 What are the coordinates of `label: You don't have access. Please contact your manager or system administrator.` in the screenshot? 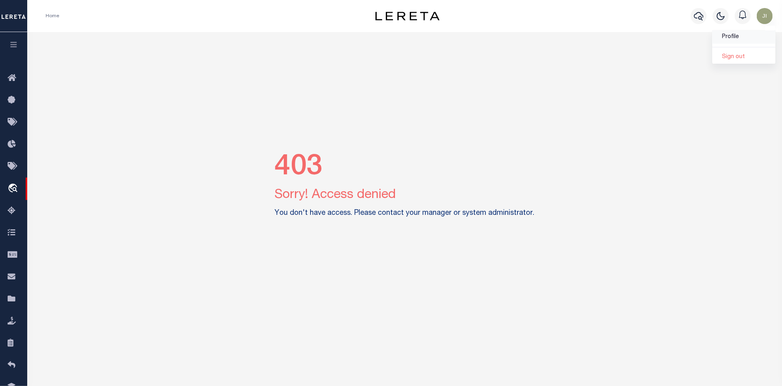 It's located at (405, 213).